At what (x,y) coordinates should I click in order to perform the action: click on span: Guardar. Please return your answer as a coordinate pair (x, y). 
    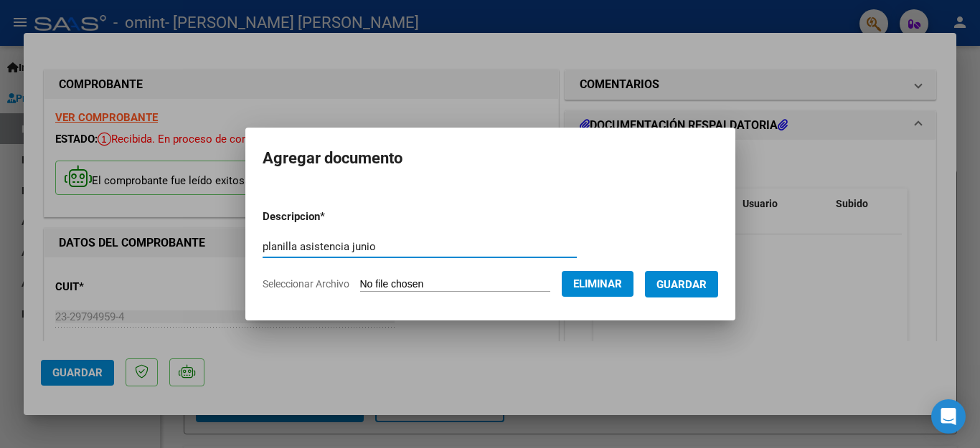
    Looking at the image, I should click on (682, 285).